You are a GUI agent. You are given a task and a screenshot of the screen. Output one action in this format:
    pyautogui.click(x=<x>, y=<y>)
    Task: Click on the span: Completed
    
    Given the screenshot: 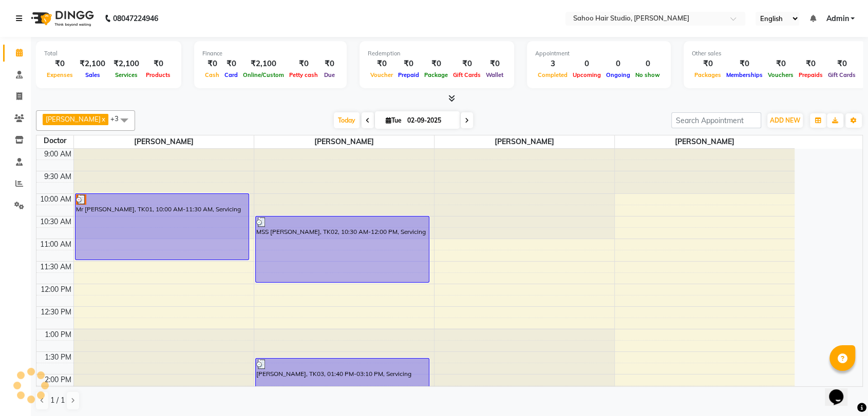 What is the action you would take?
    pyautogui.click(x=553, y=75)
    